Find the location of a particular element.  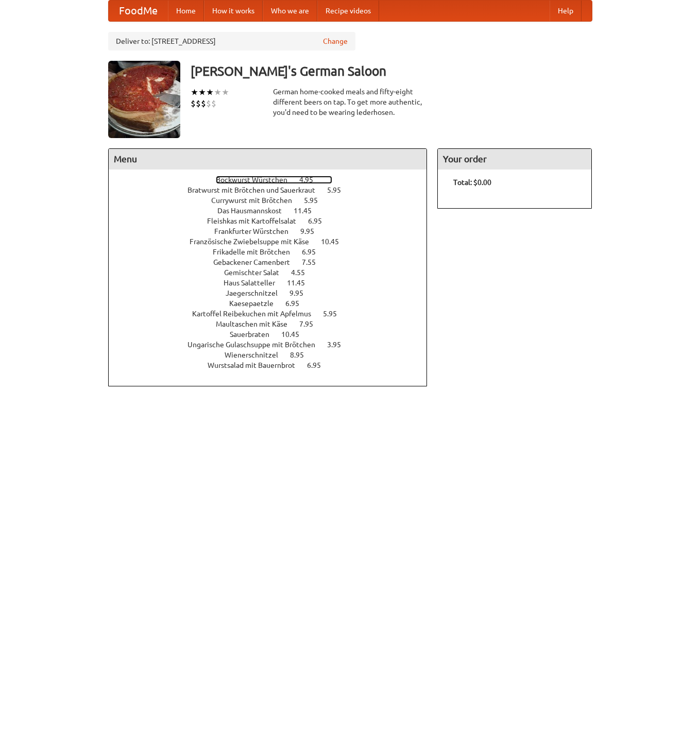

a: Recipe videos is located at coordinates (348, 11).